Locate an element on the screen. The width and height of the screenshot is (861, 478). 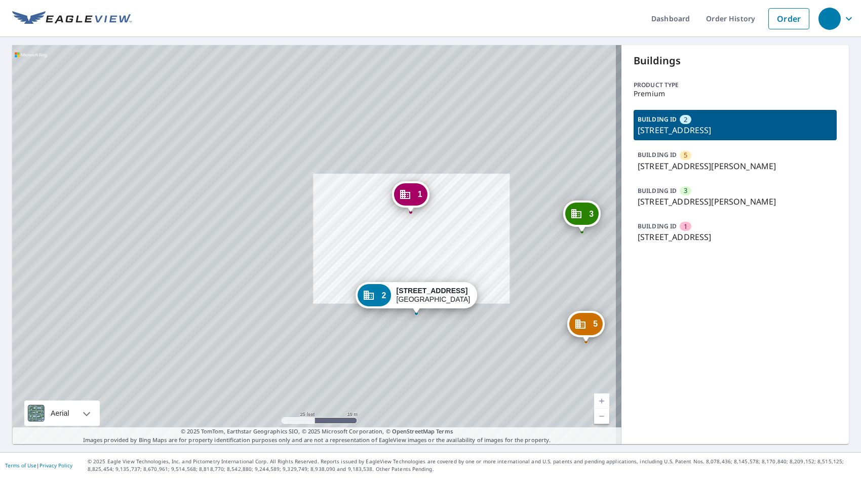
a: OpenStreetMap is located at coordinates (413, 431).